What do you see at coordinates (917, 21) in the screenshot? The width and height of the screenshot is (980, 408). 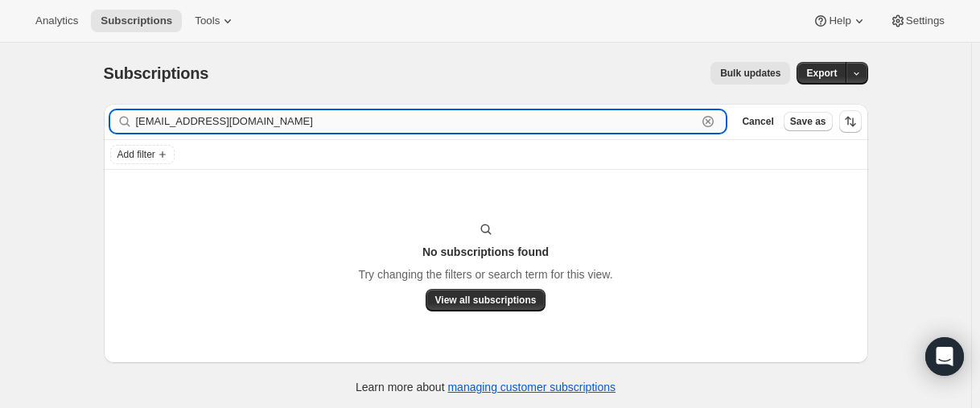 I see `button: Settings` at bounding box center [917, 21].